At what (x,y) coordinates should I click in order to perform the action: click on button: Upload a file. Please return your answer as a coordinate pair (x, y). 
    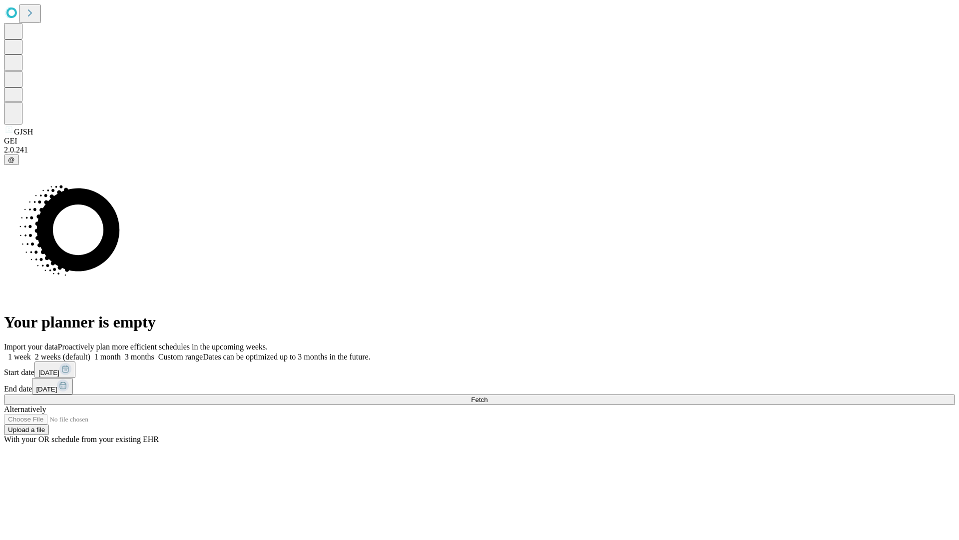
    Looking at the image, I should click on (26, 429).